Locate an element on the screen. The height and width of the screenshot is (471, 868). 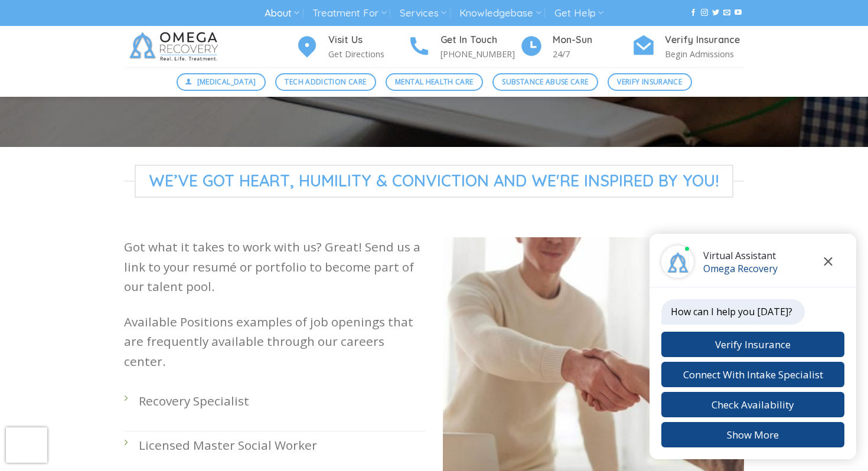
a: Follow on Facebook is located at coordinates (693, 13).